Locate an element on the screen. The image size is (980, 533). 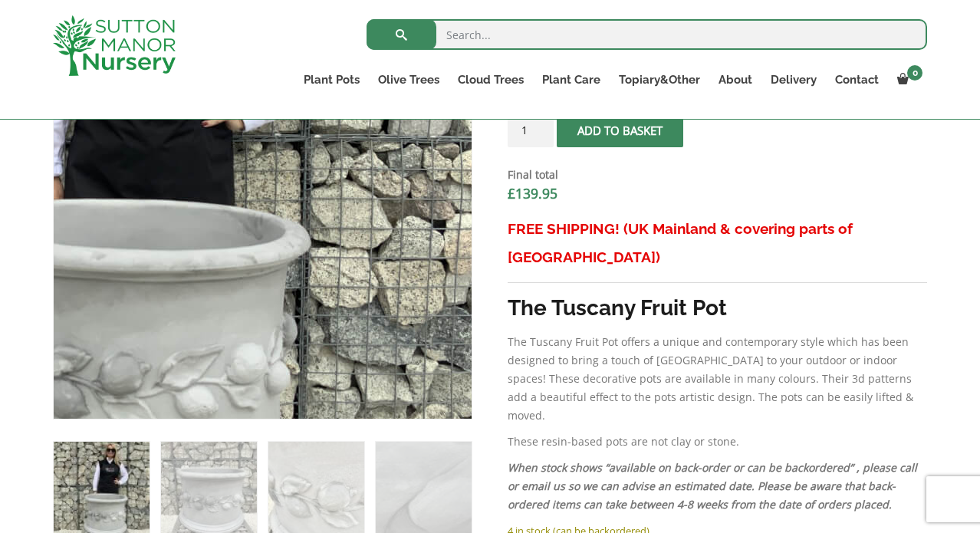
button: Add to basket is located at coordinates (620, 129).